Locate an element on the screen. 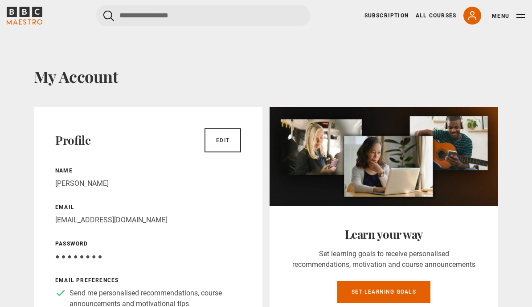 This screenshot has width=532, height=307. a: Set learning goals is located at coordinates (384, 292).